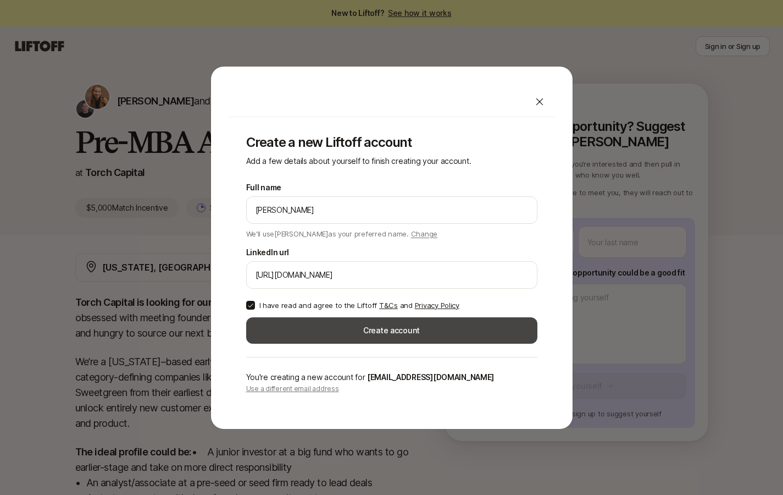 The height and width of the screenshot is (495, 783). What do you see at coordinates (392, 389) in the screenshot?
I see `p: Use a different email address` at bounding box center [392, 389].